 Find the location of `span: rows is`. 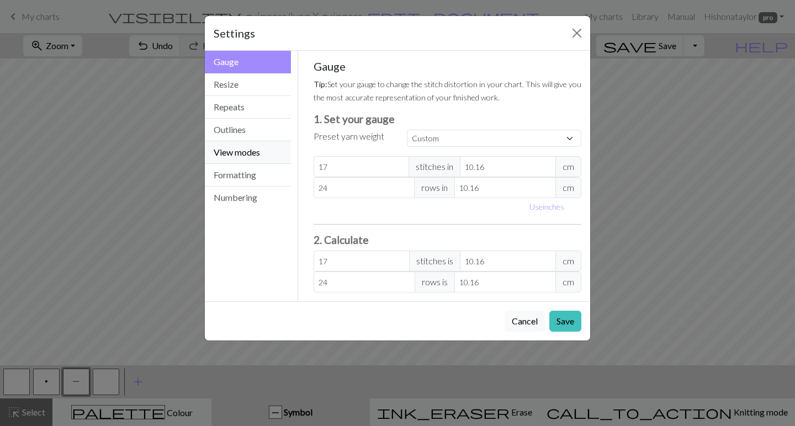

span: rows is is located at coordinates (435, 282).